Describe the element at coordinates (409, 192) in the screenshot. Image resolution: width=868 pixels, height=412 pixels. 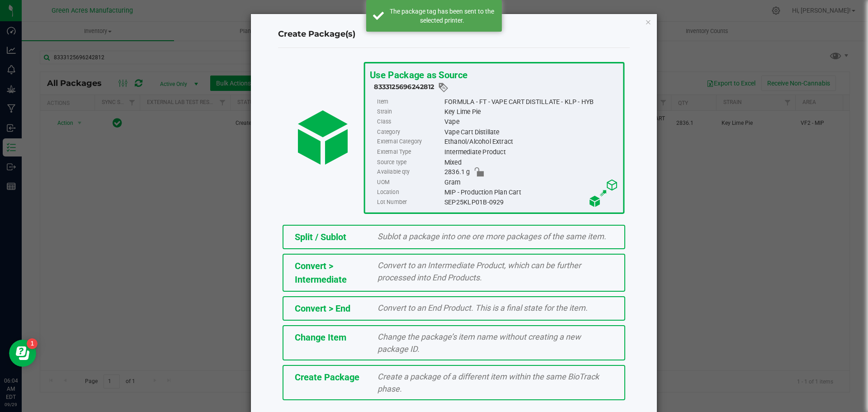
I see `label: Location` at that location.